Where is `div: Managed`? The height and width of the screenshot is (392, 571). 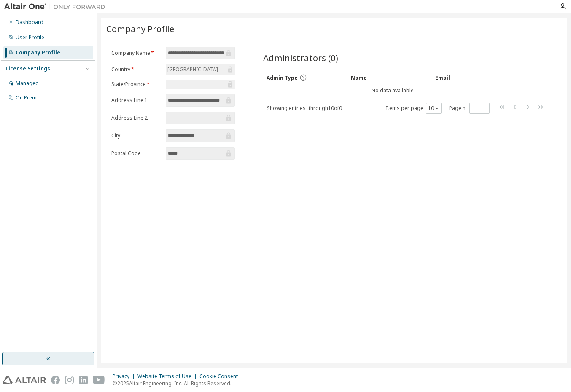 div: Managed is located at coordinates (27, 83).